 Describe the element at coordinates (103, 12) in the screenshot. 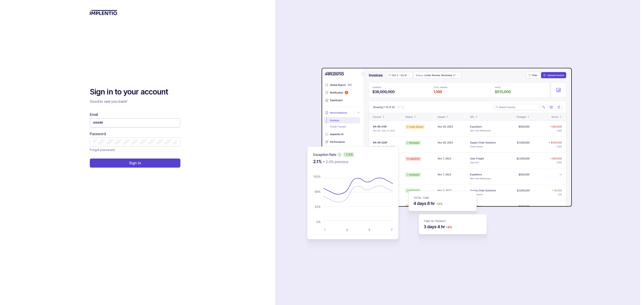

I see `img: logo` at that location.